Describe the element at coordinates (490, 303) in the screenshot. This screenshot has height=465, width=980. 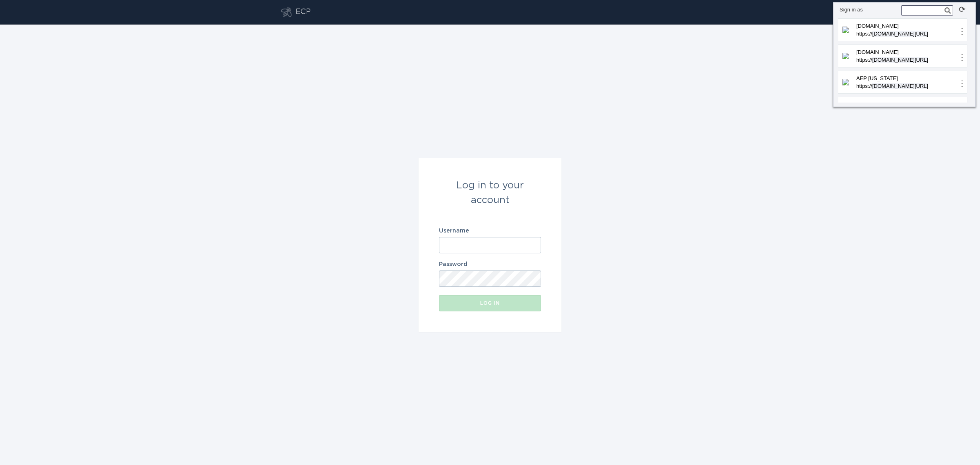
I see `button: Log in` at that location.